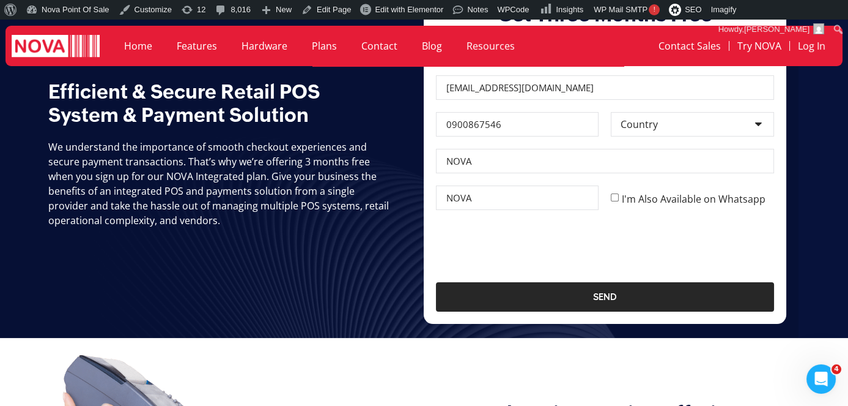 Image resolution: width=848 pixels, height=406 pixels. What do you see at coordinates (432, 46) in the screenshot?
I see `a: Blog` at bounding box center [432, 46].